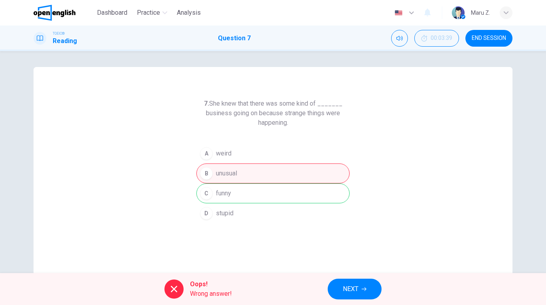 Image resolution: width=546 pixels, height=305 pixels. What do you see at coordinates (350, 289) in the screenshot?
I see `span: NEXT` at bounding box center [350, 289].